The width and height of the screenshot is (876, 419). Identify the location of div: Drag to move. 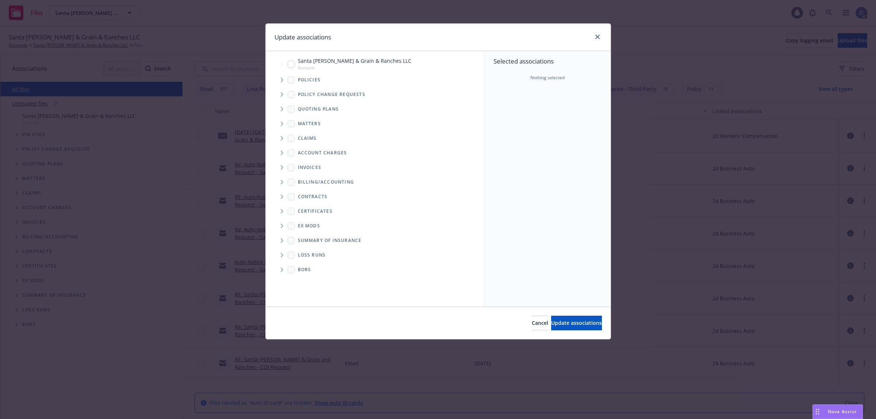
(817, 412).